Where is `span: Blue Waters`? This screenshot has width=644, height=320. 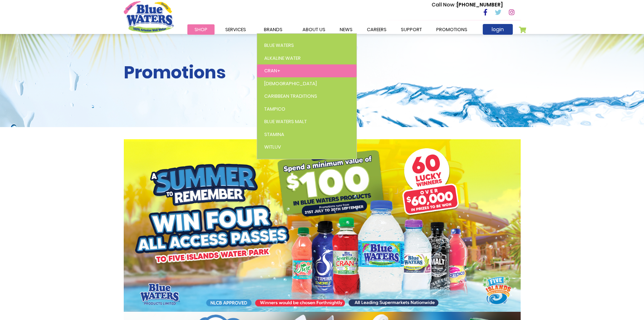
span: Blue Waters is located at coordinates (279, 45).